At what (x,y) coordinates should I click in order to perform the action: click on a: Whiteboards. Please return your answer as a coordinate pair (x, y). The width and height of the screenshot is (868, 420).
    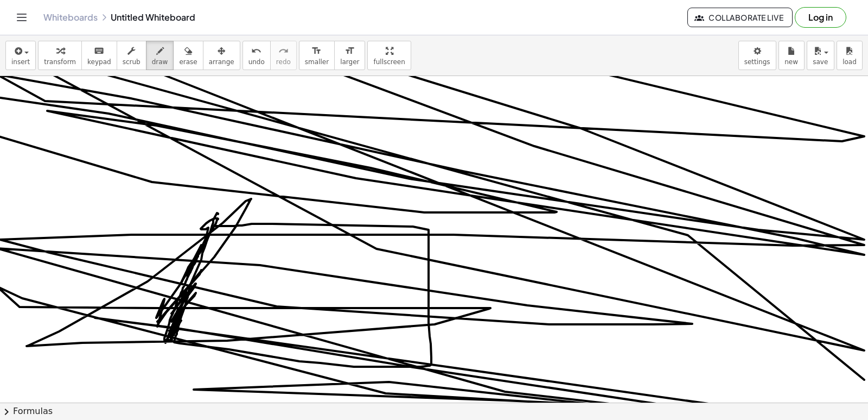
    Looking at the image, I should click on (70, 17).